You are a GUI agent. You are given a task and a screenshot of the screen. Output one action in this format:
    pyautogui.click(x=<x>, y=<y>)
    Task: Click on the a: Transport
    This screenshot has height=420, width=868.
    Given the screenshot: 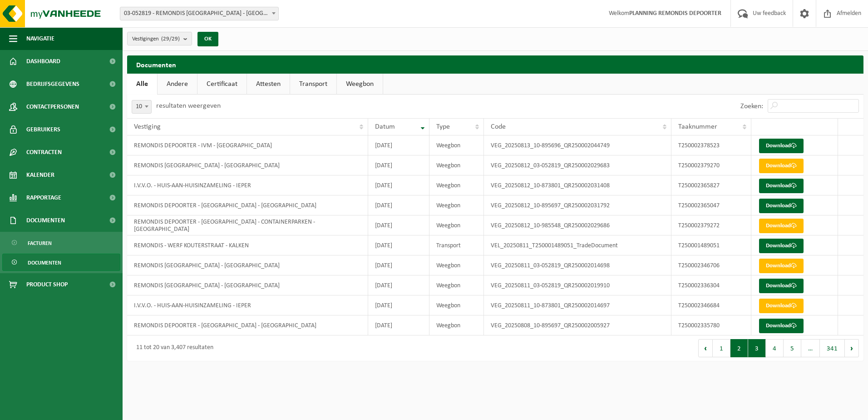 What is the action you would take?
    pyautogui.click(x=313, y=84)
    